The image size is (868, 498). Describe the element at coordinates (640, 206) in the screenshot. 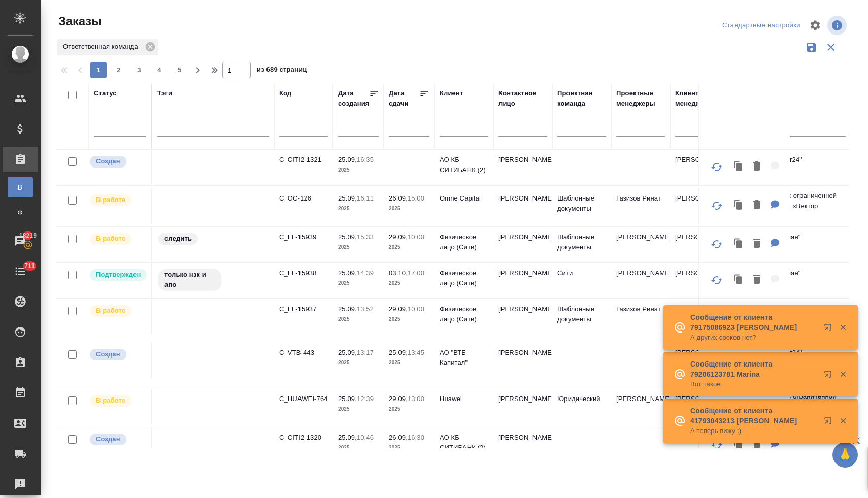

I see `td: Газизов Ринат` at that location.